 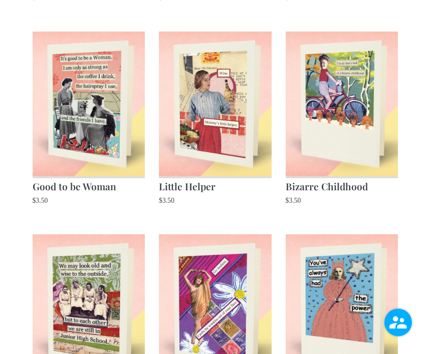 What do you see at coordinates (341, 104) in the screenshot?
I see `img: Bizarre Childhood` at bounding box center [341, 104].